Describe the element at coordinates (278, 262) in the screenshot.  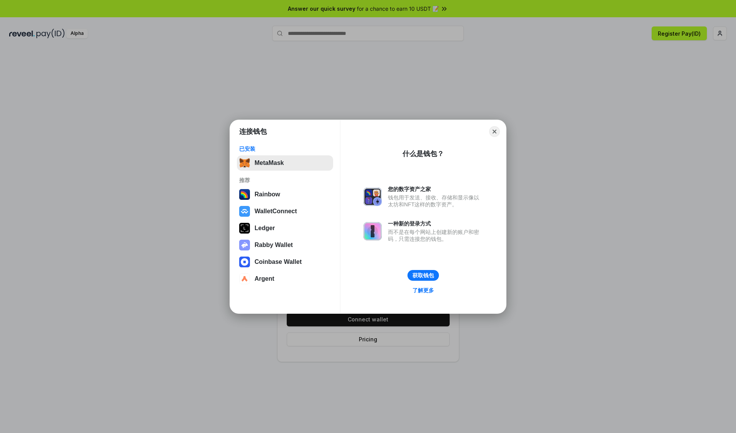
I see `div: Coinbase Wallet` at that location.